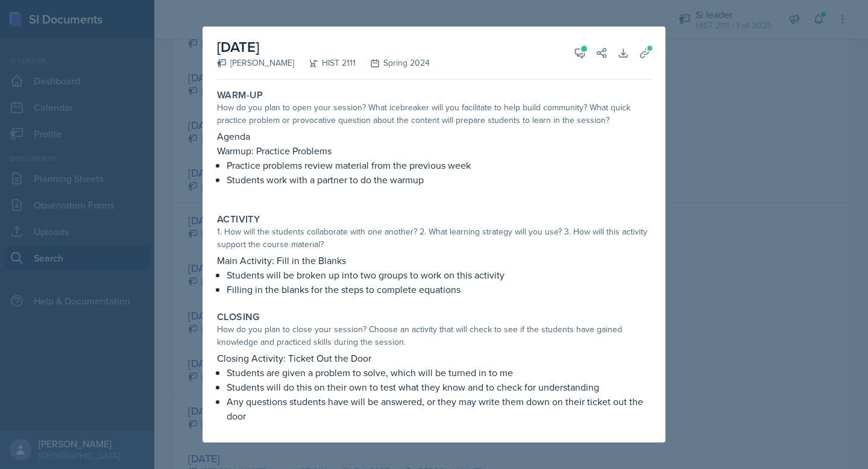 The width and height of the screenshot is (868, 469). I want to click on label: Closing, so click(238, 317).